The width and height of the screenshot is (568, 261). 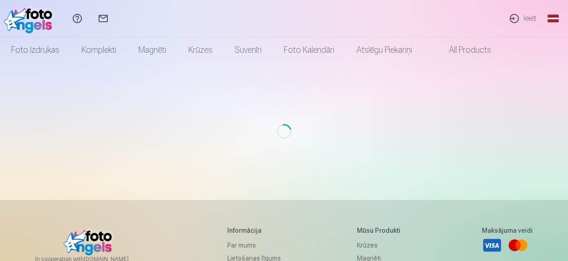 I want to click on a: Foto kalendāri, so click(x=309, y=50).